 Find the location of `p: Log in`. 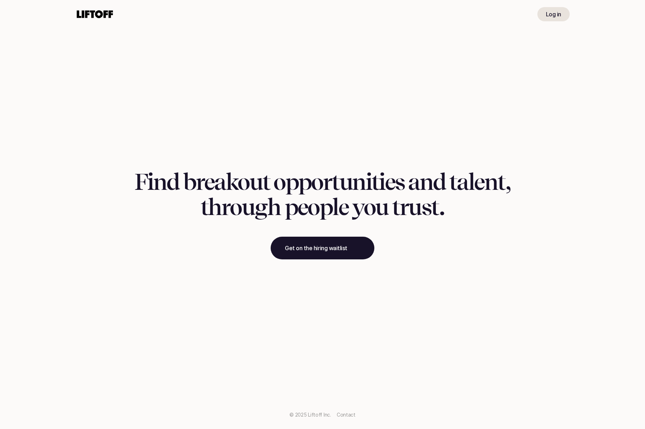

p: Log in is located at coordinates (553, 14).